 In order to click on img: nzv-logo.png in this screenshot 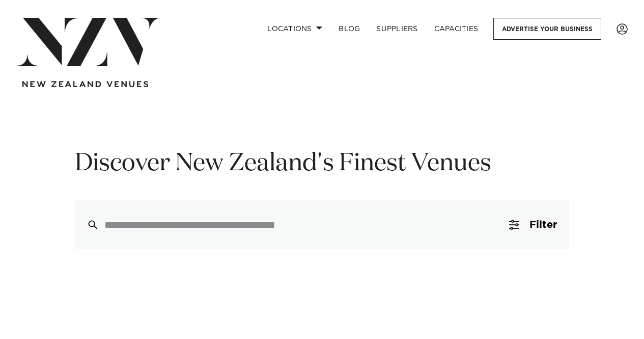, I will do `click(88, 42)`.